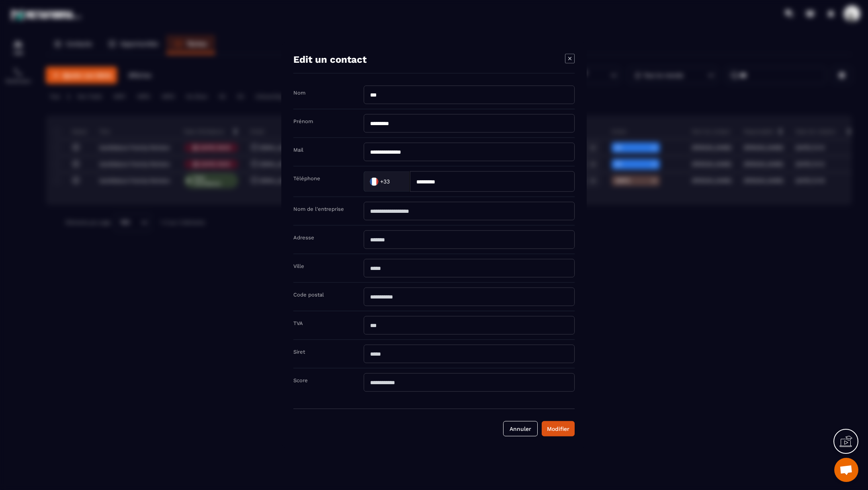 This screenshot has height=490, width=868. Describe the element at coordinates (298, 323) in the screenshot. I see `label: TVA` at that location.